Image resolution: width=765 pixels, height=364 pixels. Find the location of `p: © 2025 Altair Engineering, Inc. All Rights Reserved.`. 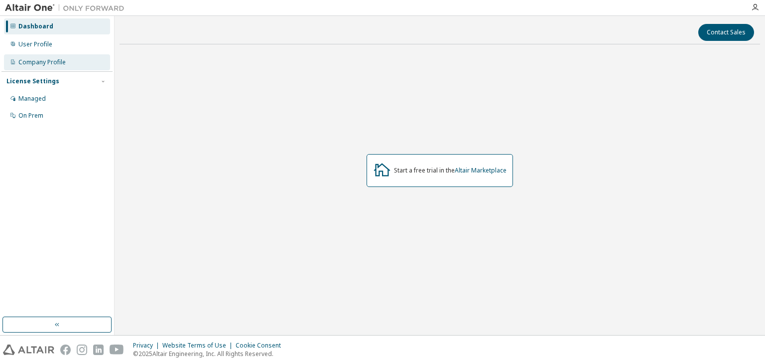

p: © 2025 Altair Engineering, Inc. All Rights Reserved. is located at coordinates (210, 353).